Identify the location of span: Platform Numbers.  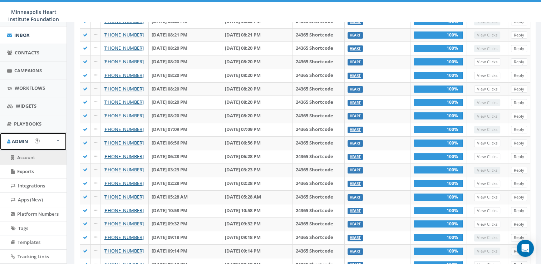
(38, 214).